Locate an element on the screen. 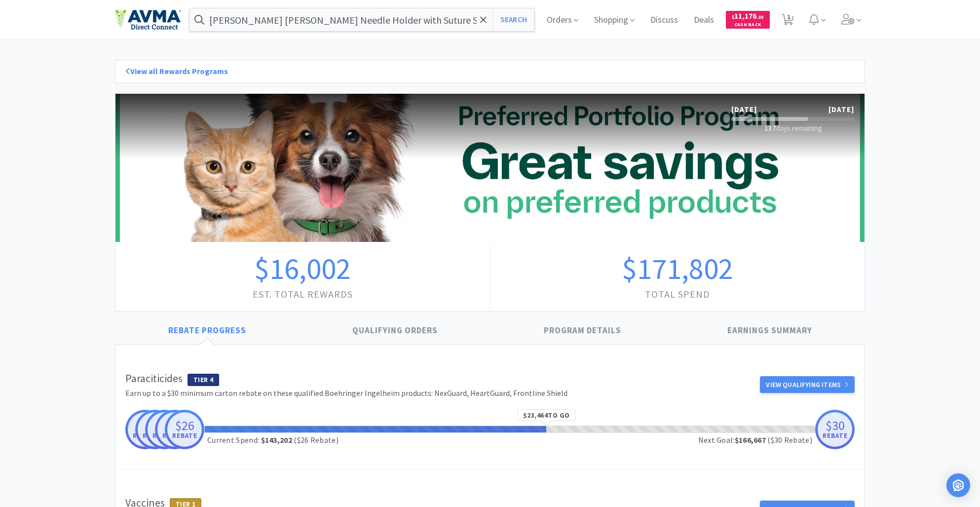 The height and width of the screenshot is (507, 980). h1: $22 is located at coordinates (175, 426).